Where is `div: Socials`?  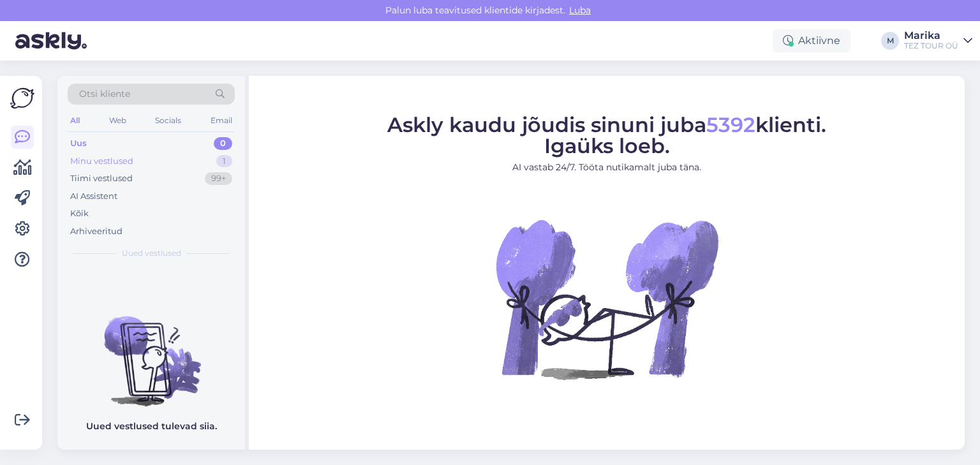
div: Socials is located at coordinates (168, 121).